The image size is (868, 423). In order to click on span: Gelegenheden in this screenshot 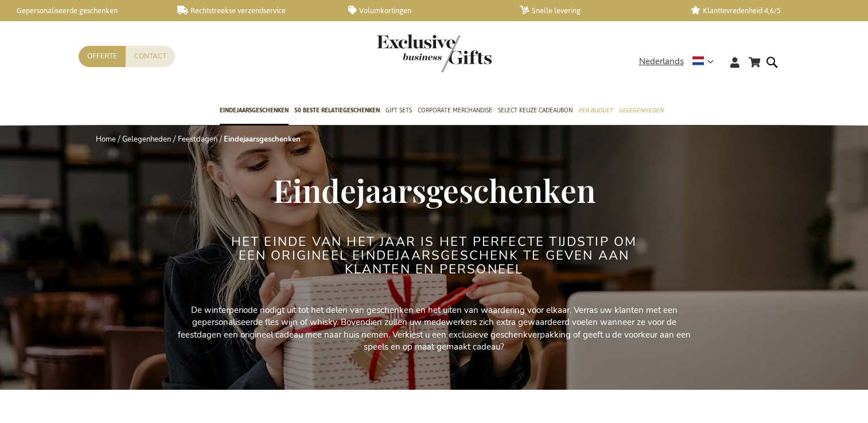, I will do `click(641, 110)`.